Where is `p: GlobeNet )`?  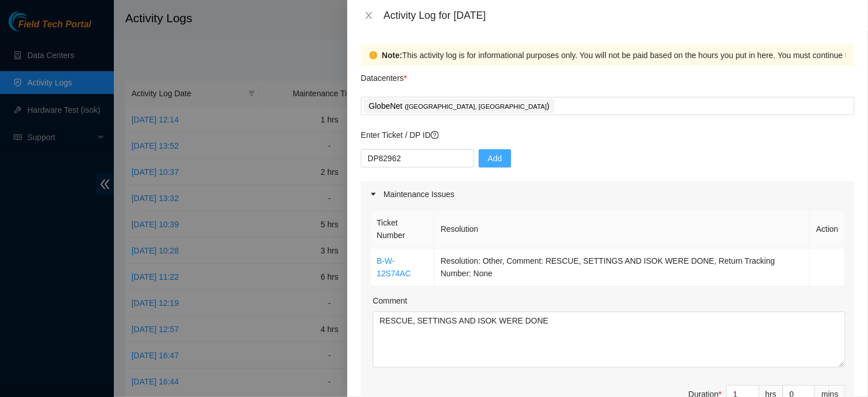 p: GlobeNet ) is located at coordinates (459, 106).